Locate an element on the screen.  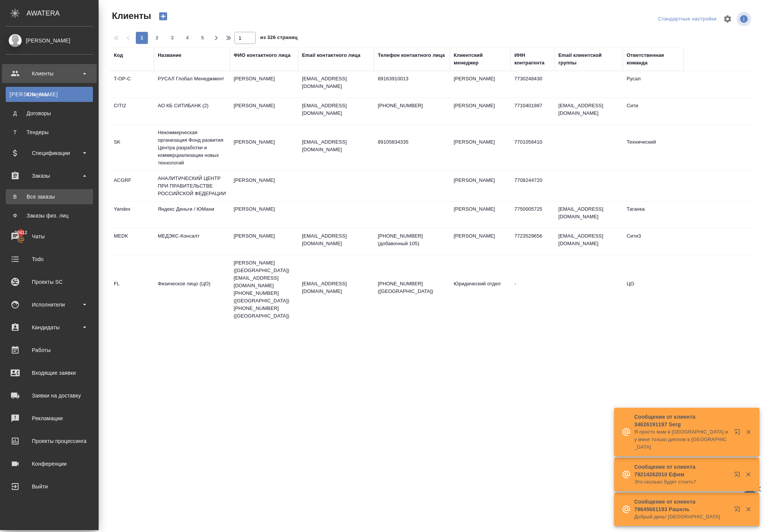
div: Ответственная команда is located at coordinates (653, 59).